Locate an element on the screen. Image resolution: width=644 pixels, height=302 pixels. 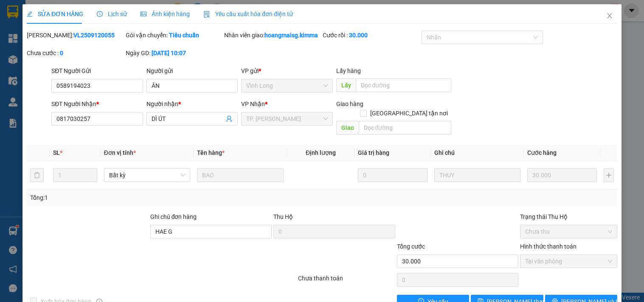
span: Chưa thu is located at coordinates (569, 231).